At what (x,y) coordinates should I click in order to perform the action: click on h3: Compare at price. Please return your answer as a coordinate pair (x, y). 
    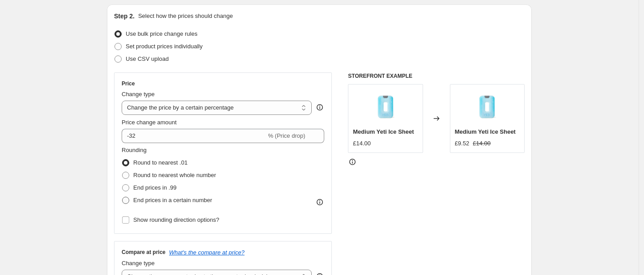
    Looking at the image, I should click on (144, 252).